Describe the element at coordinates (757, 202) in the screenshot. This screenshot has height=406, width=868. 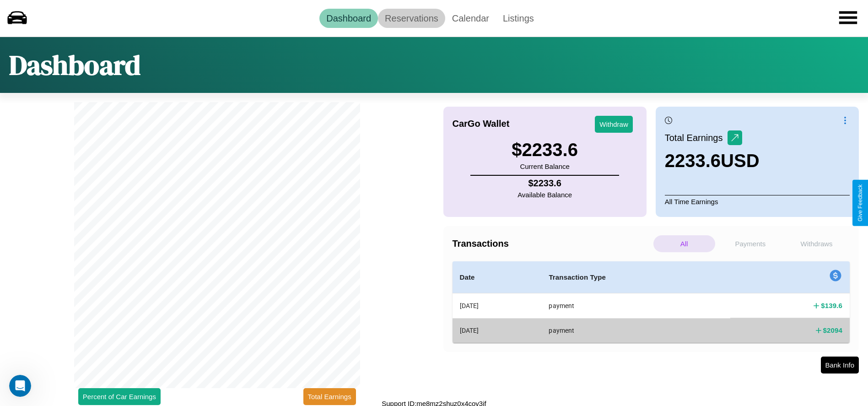
I see `p: All Time Earnings` at that location.